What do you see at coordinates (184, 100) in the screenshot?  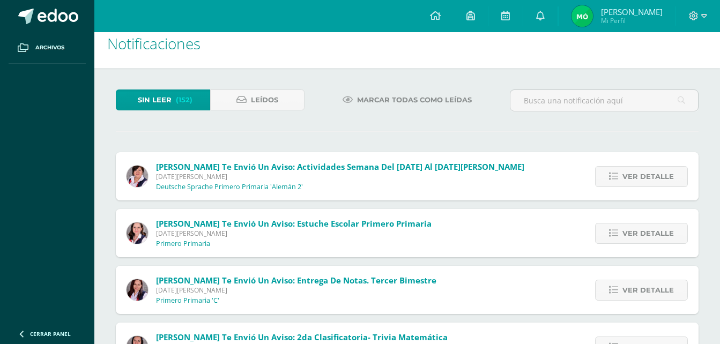 I see `span: (152)` at bounding box center [184, 100].